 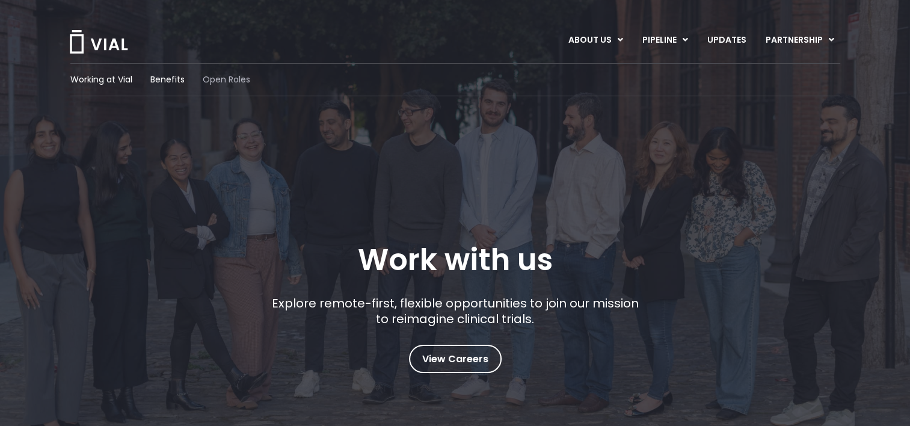 What do you see at coordinates (800, 40) in the screenshot?
I see `a: PARTNERSHIPMenu Toggle` at bounding box center [800, 40].